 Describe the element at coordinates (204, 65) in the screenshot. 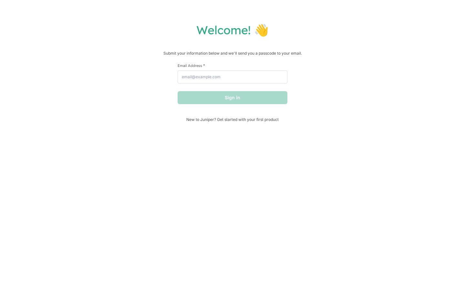

I see `span: This field is required.` at that location.